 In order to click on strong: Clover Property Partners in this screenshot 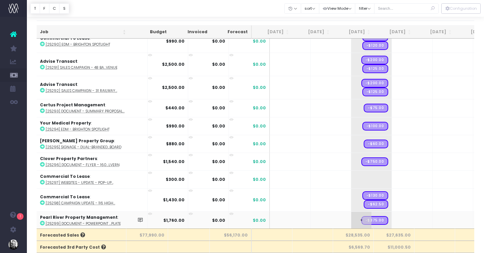, I will do `click(69, 159)`.